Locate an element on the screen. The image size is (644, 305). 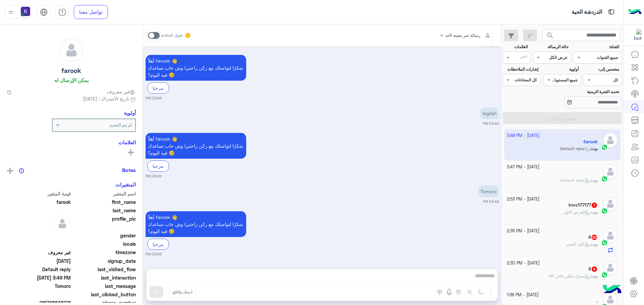
label: إشارات الملاحظات is located at coordinates (520, 69).